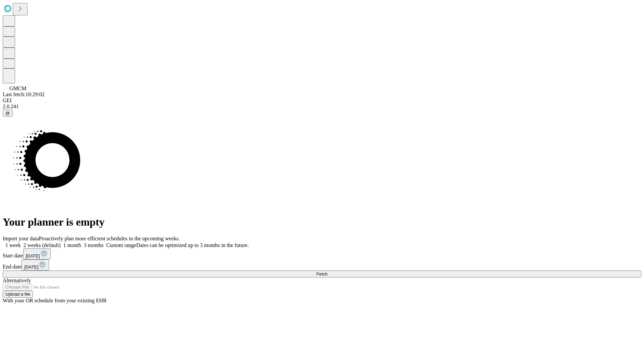 The height and width of the screenshot is (362, 644). I want to click on span: 1 month, so click(72, 245).